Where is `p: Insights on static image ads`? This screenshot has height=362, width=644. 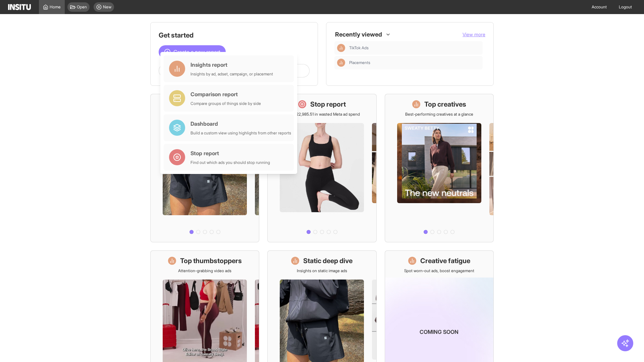 p: Insights on static image ads is located at coordinates (322, 271).